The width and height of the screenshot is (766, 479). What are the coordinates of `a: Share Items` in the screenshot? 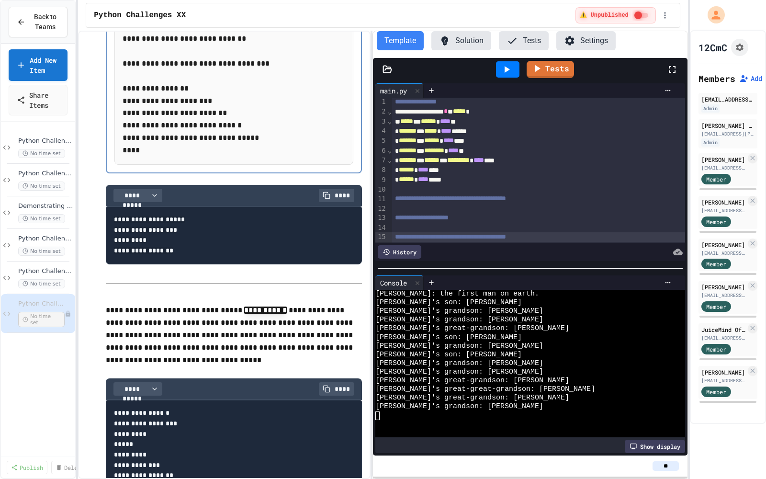 It's located at (38, 100).